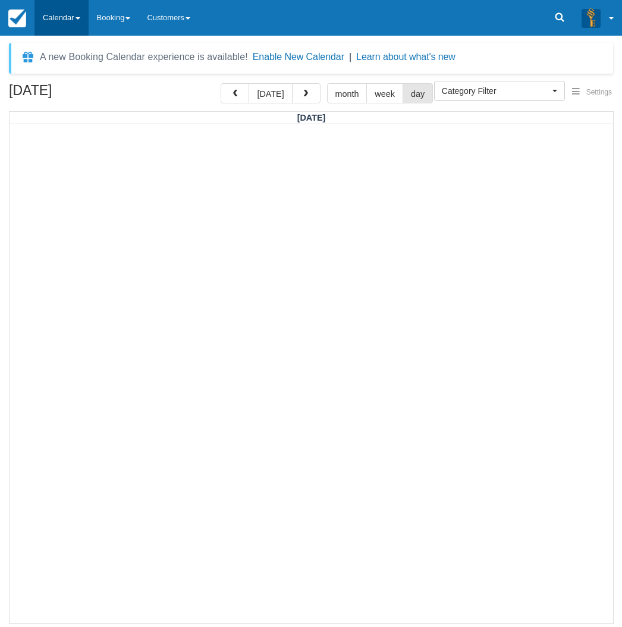 Image resolution: width=622 pixels, height=627 pixels. I want to click on button: day, so click(417, 93).